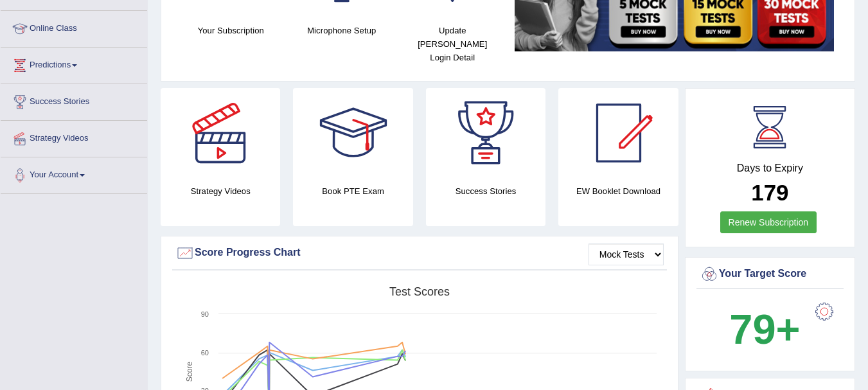 Image resolution: width=868 pixels, height=390 pixels. What do you see at coordinates (764, 329) in the screenshot?
I see `b: 79+` at bounding box center [764, 329].